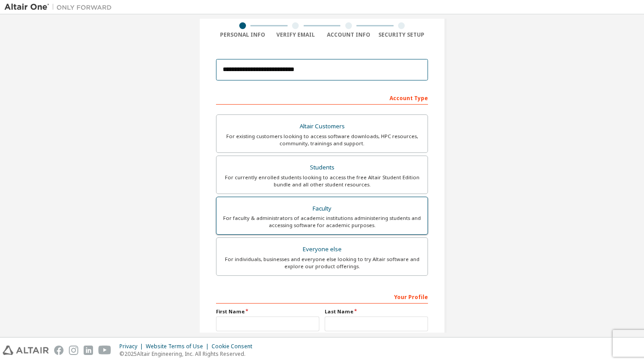 This screenshot has width=644, height=363. What do you see at coordinates (322, 263) in the screenshot?
I see `div: For individuals, businesses and everyone else looking to try Altair software and explore our prod...` at bounding box center [322, 263].